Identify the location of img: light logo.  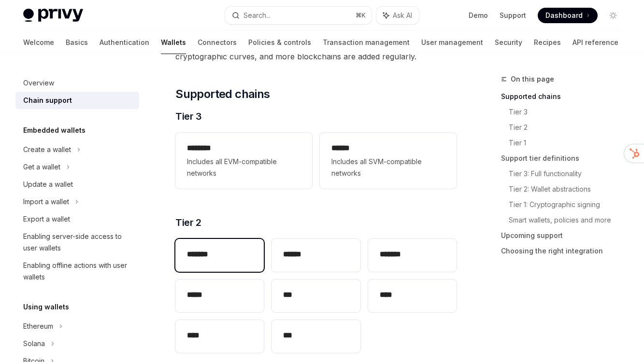
(53, 15).